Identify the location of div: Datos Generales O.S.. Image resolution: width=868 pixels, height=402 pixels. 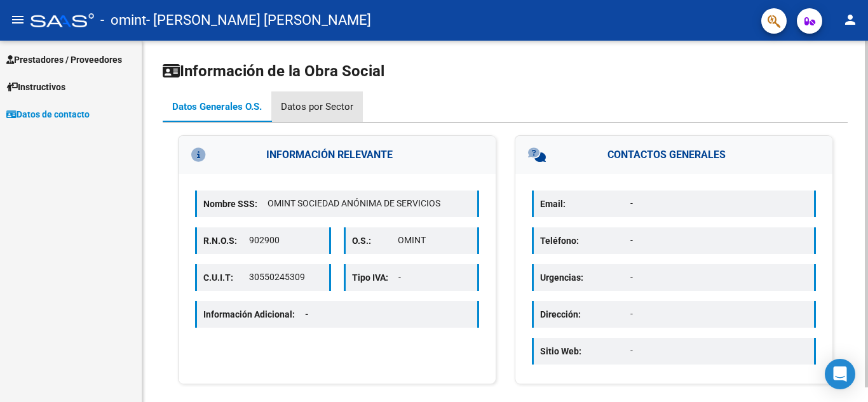
(216, 107).